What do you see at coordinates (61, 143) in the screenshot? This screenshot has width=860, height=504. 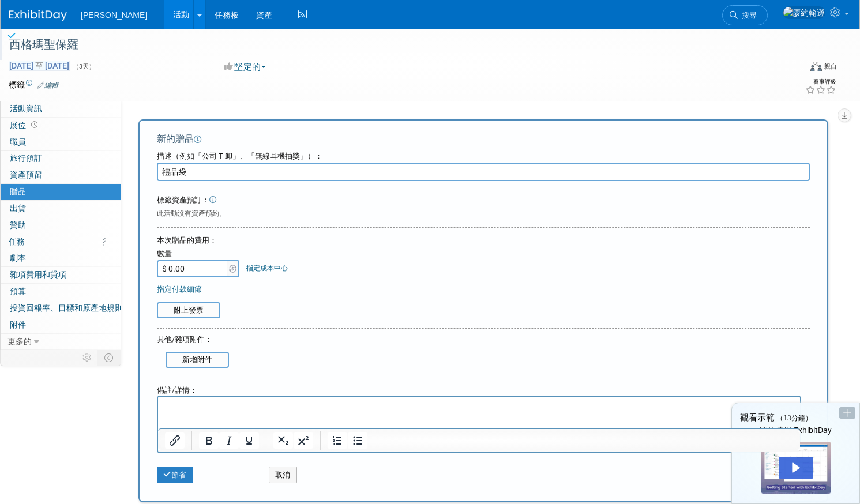 I see `a: 職員` at bounding box center [61, 143].